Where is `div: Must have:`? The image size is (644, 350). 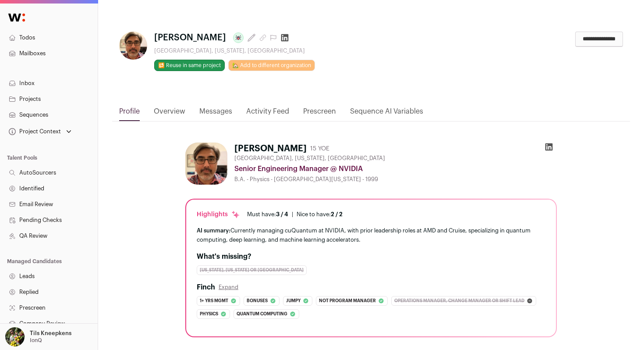 div: Must have: is located at coordinates (268, 215).